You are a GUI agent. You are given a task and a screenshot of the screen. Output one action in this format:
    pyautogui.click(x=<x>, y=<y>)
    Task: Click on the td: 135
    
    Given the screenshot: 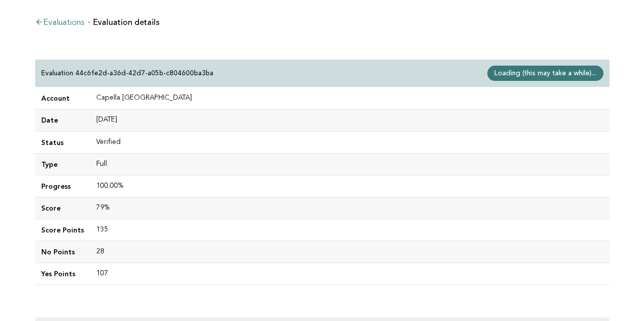 What is the action you would take?
    pyautogui.click(x=350, y=230)
    